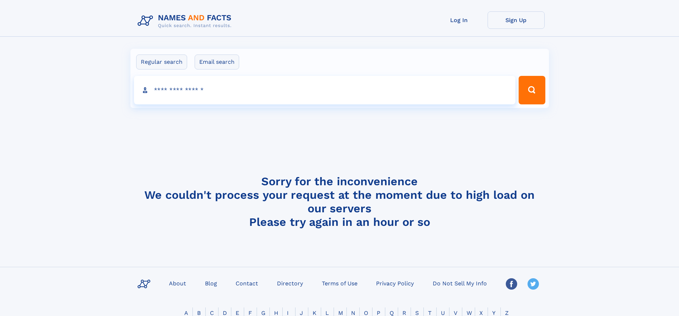 This screenshot has width=679, height=316. Describe the element at coordinates (533, 284) in the screenshot. I see `img: Twitter` at that location.